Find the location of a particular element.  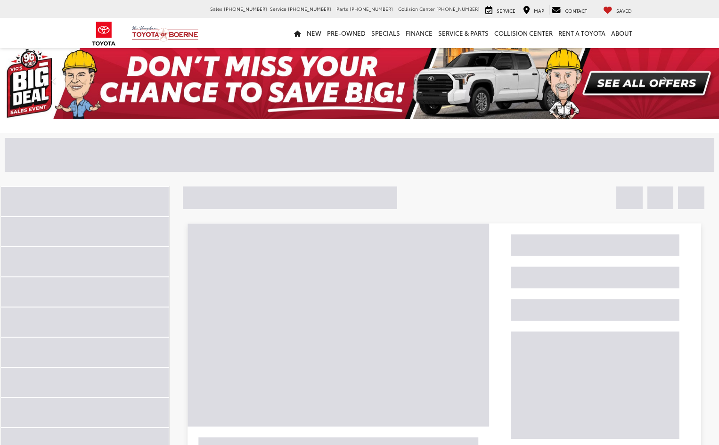

span: Map is located at coordinates (539, 10).